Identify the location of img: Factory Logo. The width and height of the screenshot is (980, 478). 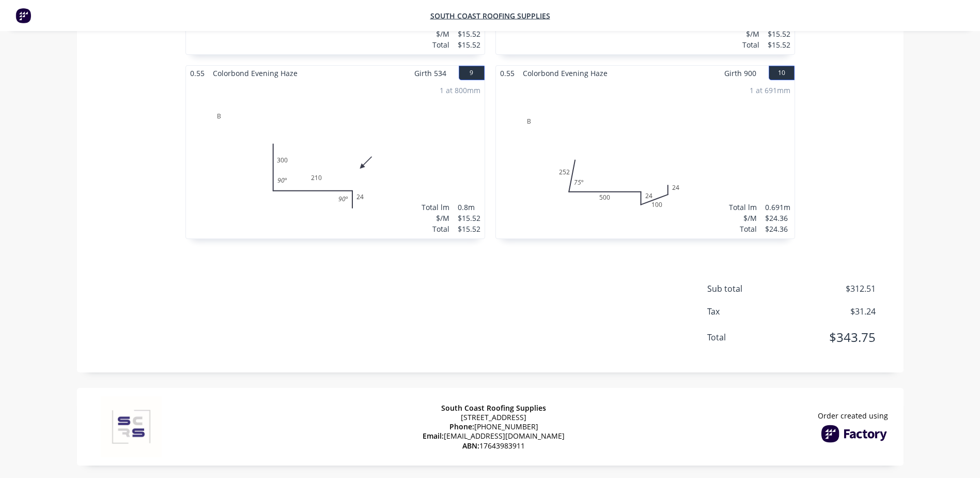
(855, 434).